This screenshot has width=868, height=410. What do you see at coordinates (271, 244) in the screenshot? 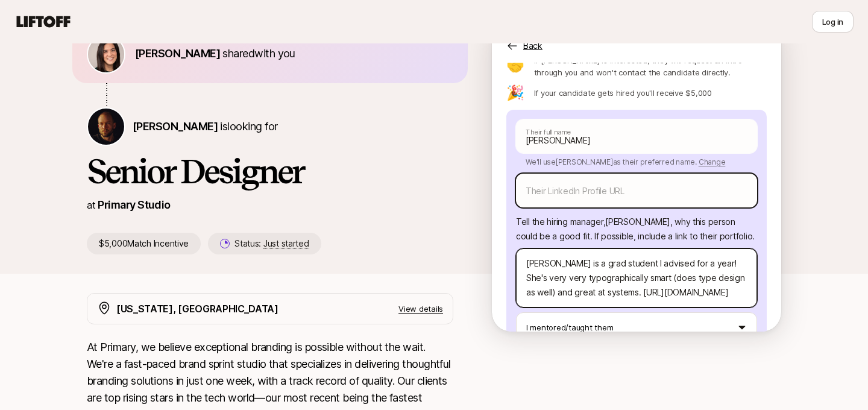
I see `p: Status:` at bounding box center [271, 244].